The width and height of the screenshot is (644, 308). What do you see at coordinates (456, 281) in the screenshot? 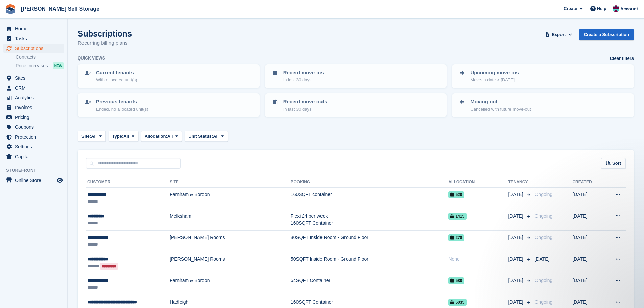
I see `span: 580` at bounding box center [456, 281].